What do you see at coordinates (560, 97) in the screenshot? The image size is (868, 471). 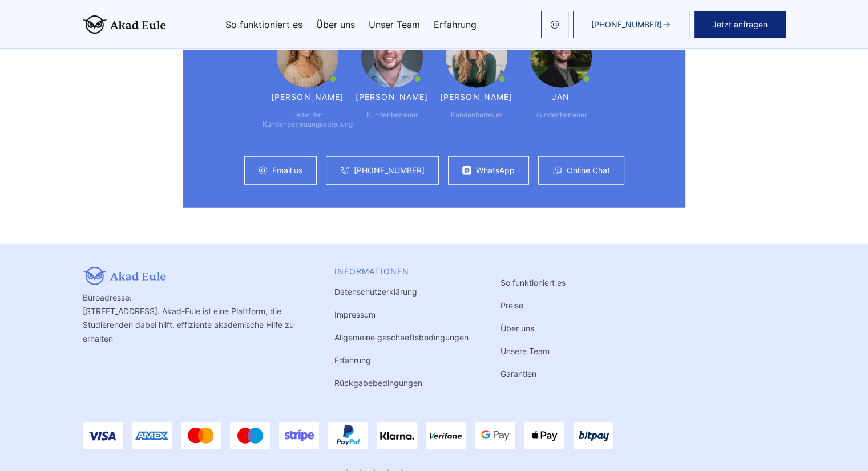 I see `div: Jan` at bounding box center [560, 97].